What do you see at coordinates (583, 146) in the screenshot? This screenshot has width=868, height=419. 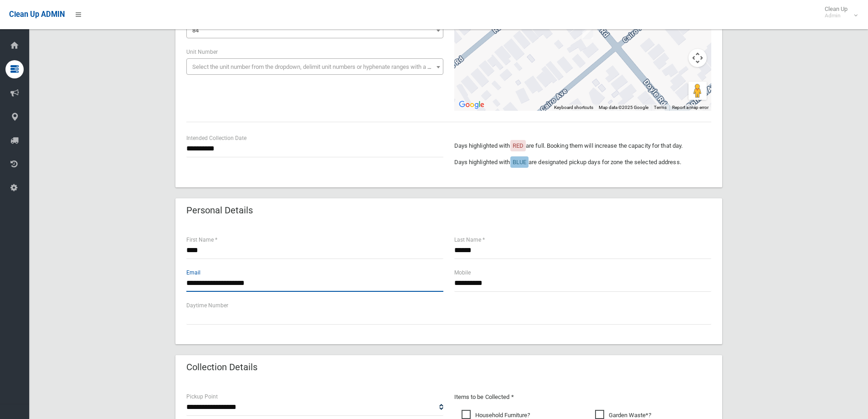 I see `p: Days highlighted with are full. Booking them will increase the capacity for that day.` at bounding box center [583, 146].